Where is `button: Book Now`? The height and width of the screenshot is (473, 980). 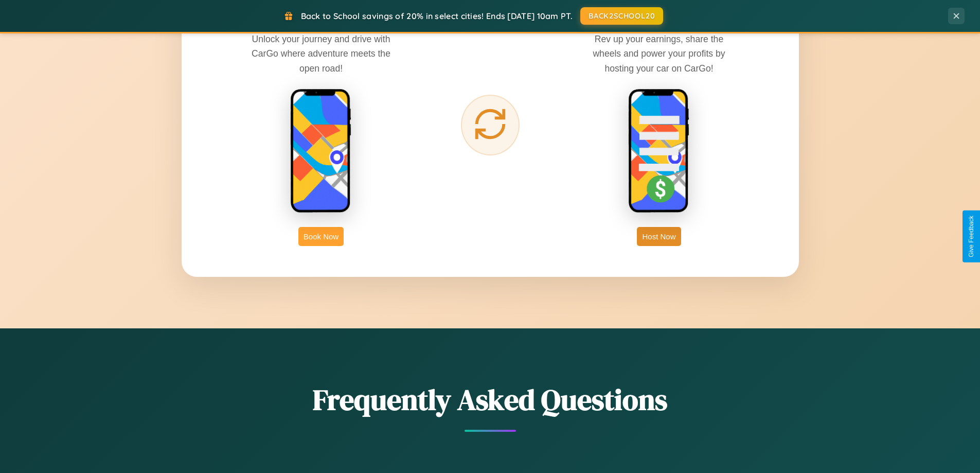
button: Book Now is located at coordinates (321, 236).